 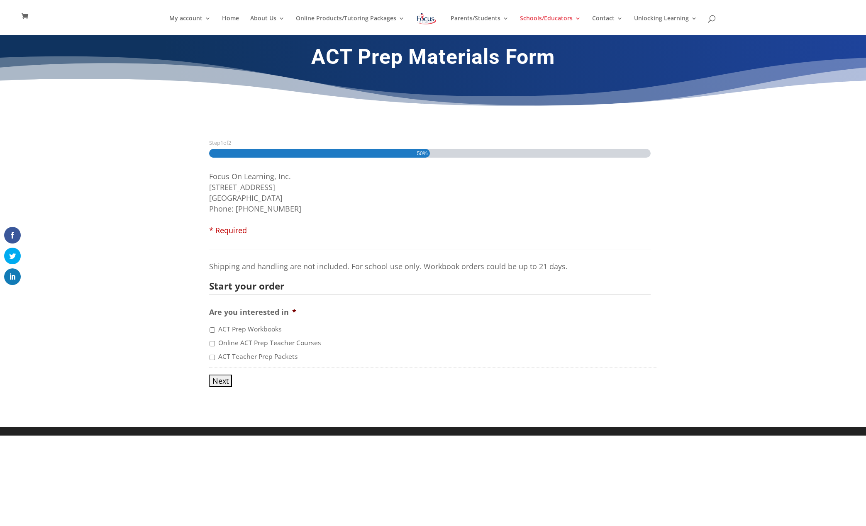 What do you see at coordinates (190, 25) in the screenshot?
I see `a: My account` at bounding box center [190, 25].